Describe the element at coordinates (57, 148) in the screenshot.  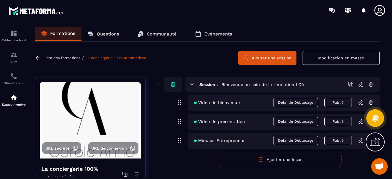
I see `span: URL secrète` at that location.